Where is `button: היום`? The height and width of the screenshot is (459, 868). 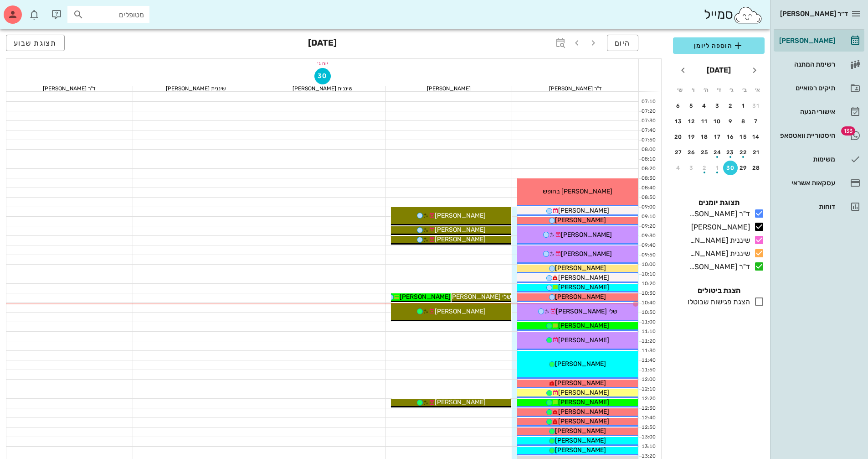
button: היום is located at coordinates (622, 43).